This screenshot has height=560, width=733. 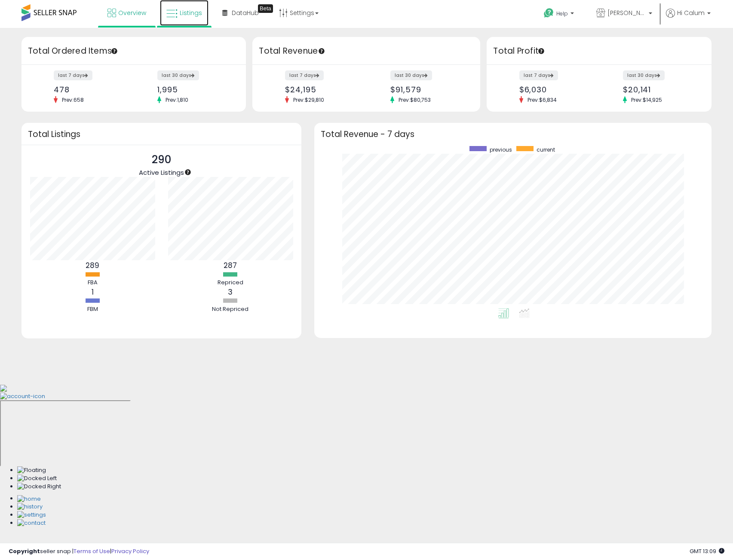 What do you see at coordinates (414, 99) in the screenshot?
I see `span: Prev: $80,753` at bounding box center [414, 99].